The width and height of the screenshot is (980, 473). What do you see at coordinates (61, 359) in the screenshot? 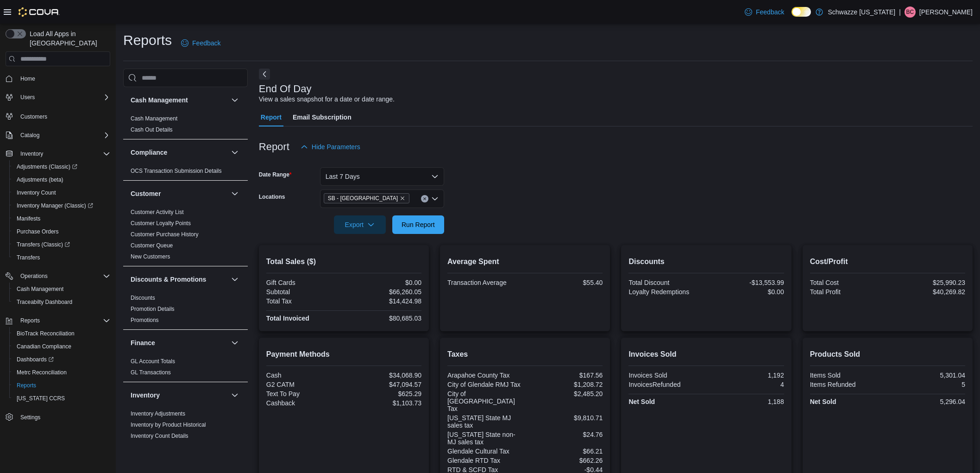
I see `span: Dashboards` at bounding box center [61, 359].